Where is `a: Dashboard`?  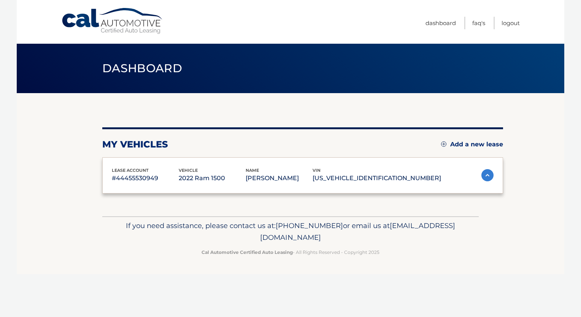
a: Dashboard is located at coordinates (440, 23).